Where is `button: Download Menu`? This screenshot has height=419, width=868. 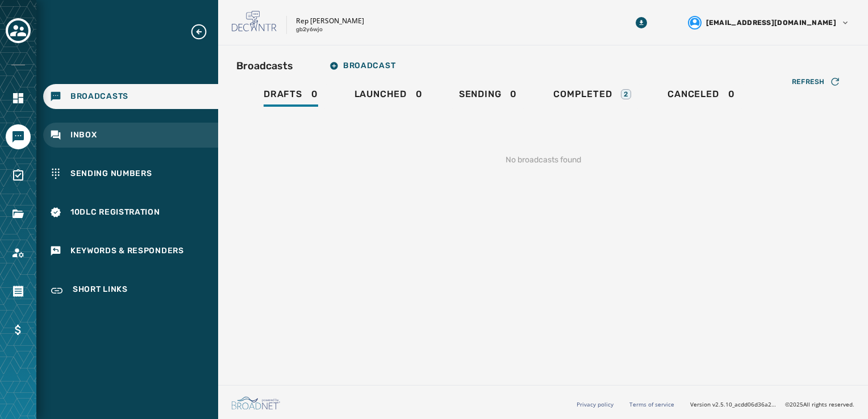
button: Download Menu is located at coordinates (641, 23).